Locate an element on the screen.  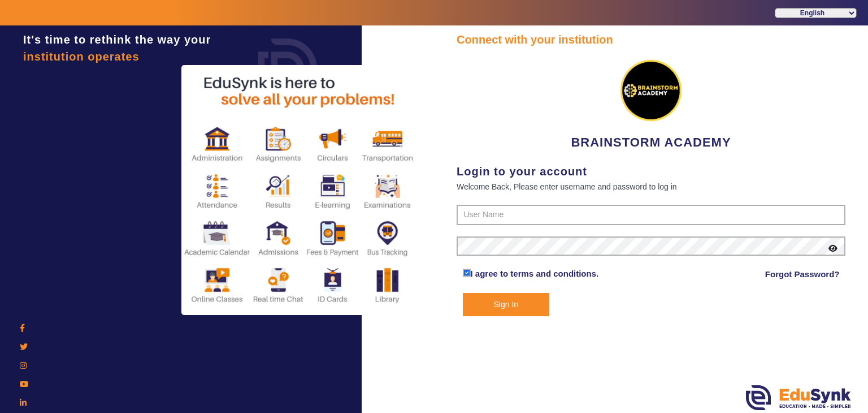
img: edusynk.png is located at coordinates (798, 398).